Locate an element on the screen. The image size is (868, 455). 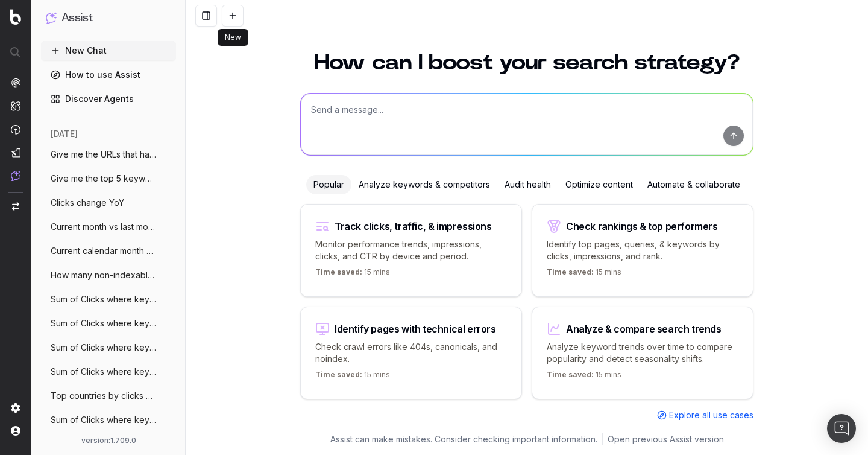
span: Give me the top 5 keyword trends based o is located at coordinates (104, 178).